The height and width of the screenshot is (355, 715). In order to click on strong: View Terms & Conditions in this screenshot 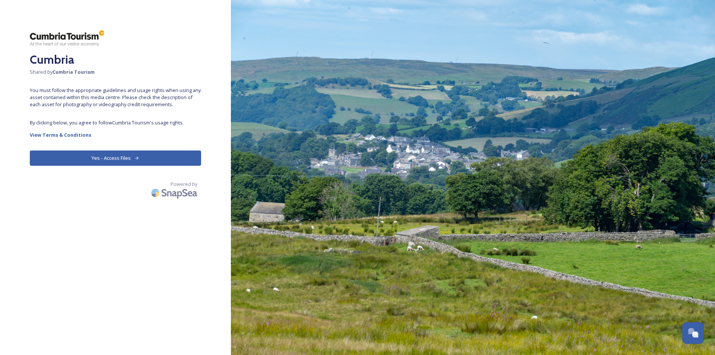, I will do `click(60, 135)`.